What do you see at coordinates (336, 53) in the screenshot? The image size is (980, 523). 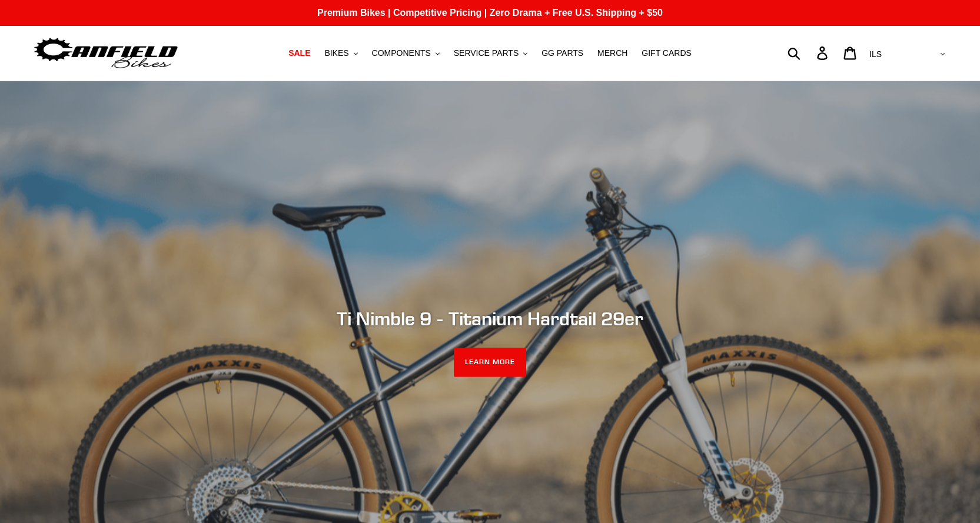 I see `span: BIKES` at bounding box center [336, 53].